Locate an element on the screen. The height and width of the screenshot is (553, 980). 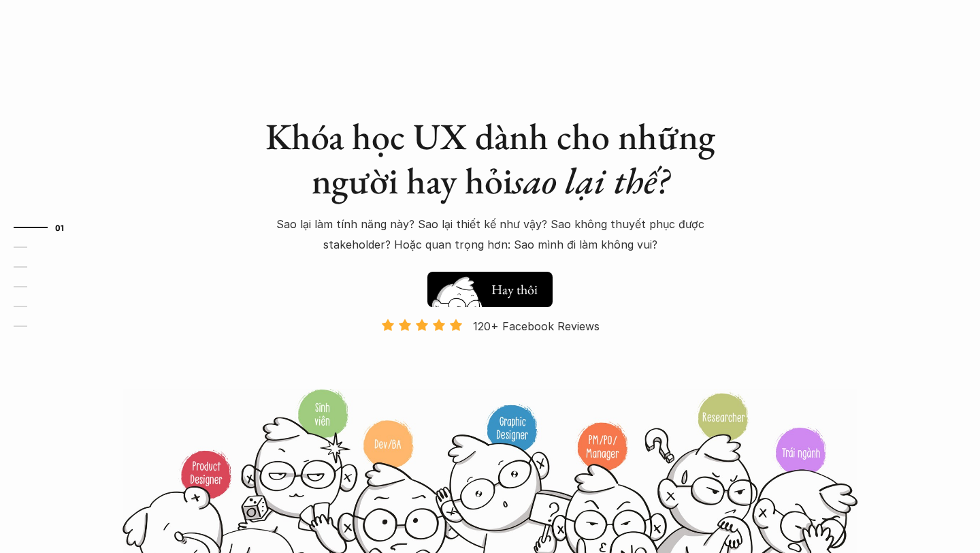
p: 120+ Facebook Reviews is located at coordinates (536, 326).